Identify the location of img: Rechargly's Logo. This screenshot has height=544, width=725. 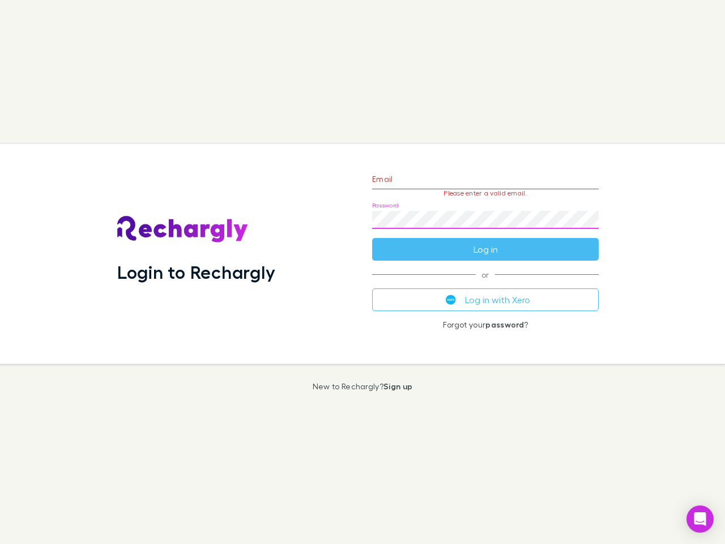
(183, 230).